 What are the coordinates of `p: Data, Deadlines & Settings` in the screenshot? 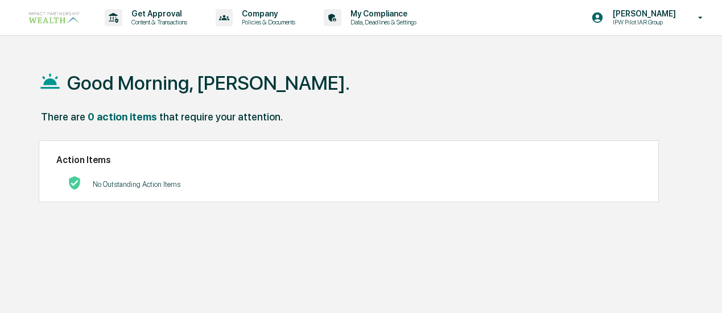 It's located at (382, 22).